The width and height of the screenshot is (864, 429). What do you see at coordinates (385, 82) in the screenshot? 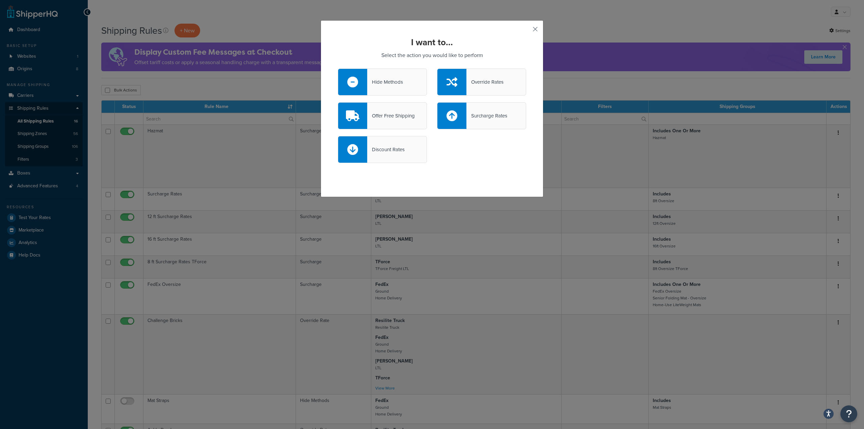
I see `div: Hide Methods` at bounding box center [385, 82].